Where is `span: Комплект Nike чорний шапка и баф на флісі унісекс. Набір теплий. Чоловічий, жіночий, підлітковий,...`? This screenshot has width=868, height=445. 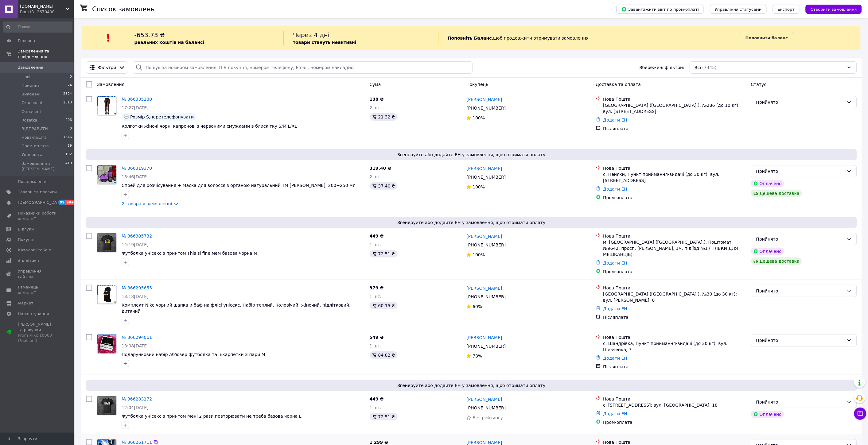
span: Комплект Nike чорний шапка и баф на флісі унісекс. Набір теплий. Чоловічий, жіночий, підлітковий,... is located at coordinates (236, 308).